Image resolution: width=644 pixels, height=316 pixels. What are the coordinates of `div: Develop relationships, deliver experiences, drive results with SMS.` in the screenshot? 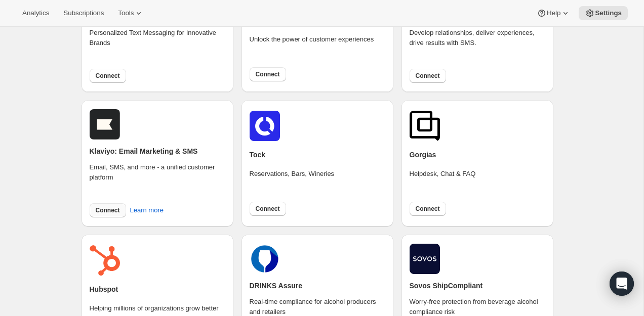 It's located at (478, 45).